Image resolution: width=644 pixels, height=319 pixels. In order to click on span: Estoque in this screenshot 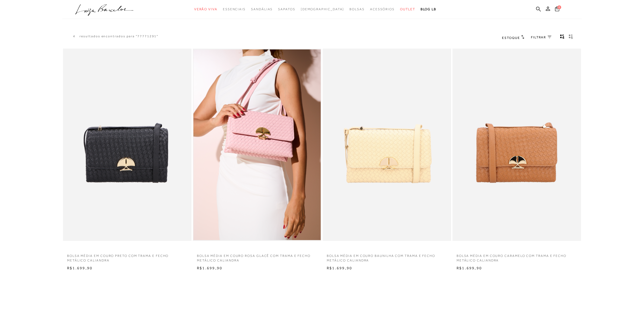, I will do `click(511, 38)`.